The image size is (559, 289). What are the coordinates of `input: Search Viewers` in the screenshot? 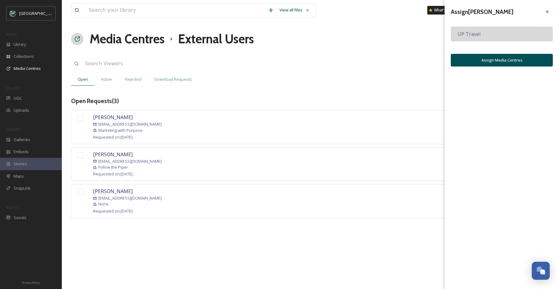 It's located at (154, 64).